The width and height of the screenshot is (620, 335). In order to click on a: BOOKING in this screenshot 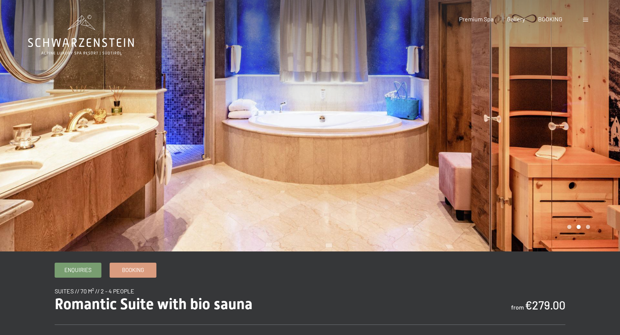, I will do `click(550, 19)`.